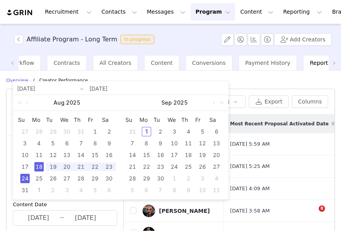 The height and width of the screenshot is (232, 341). Describe the element at coordinates (86, 39) in the screenshot. I see `span: [object Object]` at that location.